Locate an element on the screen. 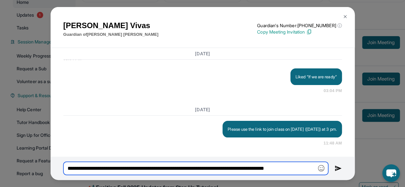 The image size is (405, 187). span: 11:48 AM is located at coordinates (332, 143).